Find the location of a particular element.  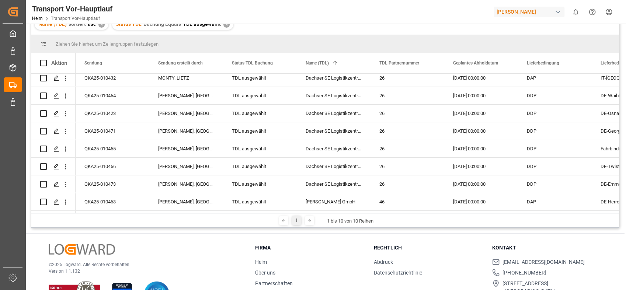

div: QKA25-010456 is located at coordinates (112, 166).